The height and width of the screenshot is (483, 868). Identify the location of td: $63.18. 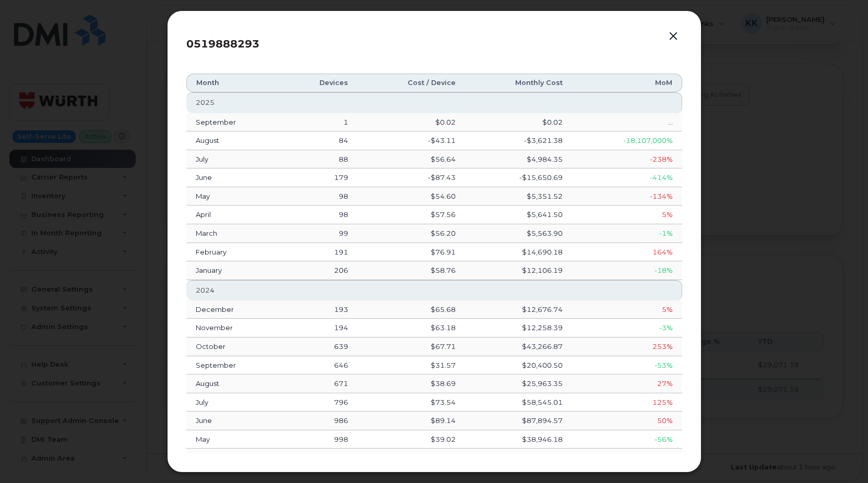
(411, 328).